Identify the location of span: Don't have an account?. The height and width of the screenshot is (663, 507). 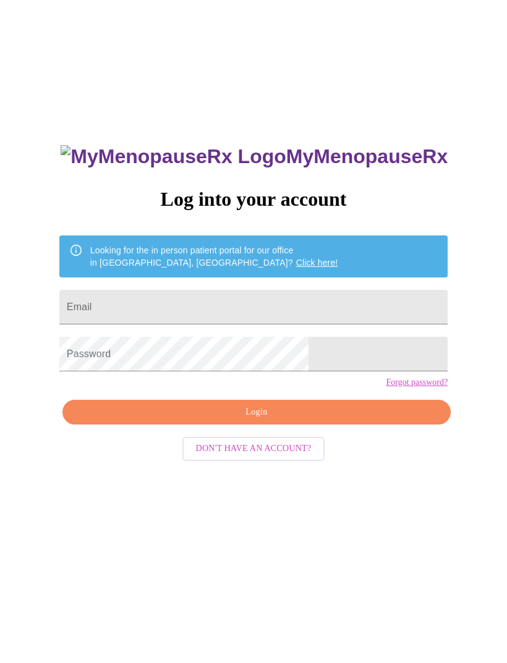
(253, 449).